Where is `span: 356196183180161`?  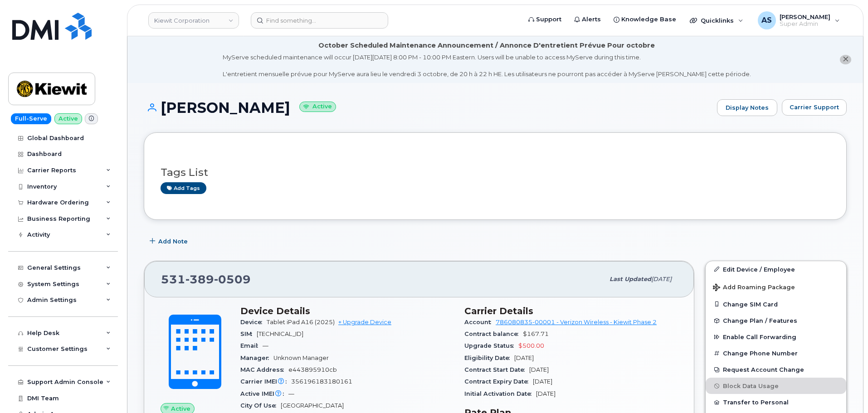 span: 356196183180161 is located at coordinates (321, 381).